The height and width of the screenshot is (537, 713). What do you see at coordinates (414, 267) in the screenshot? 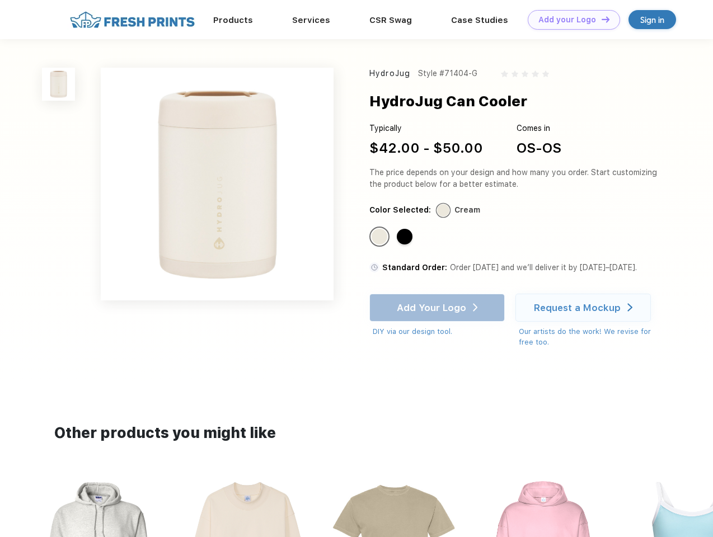
I see `span: Standard Order:` at bounding box center [414, 267].